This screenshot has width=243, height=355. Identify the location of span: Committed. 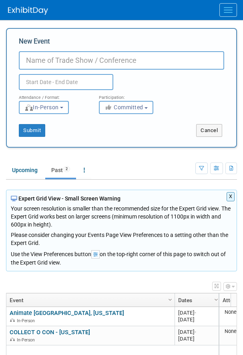
(124, 107).